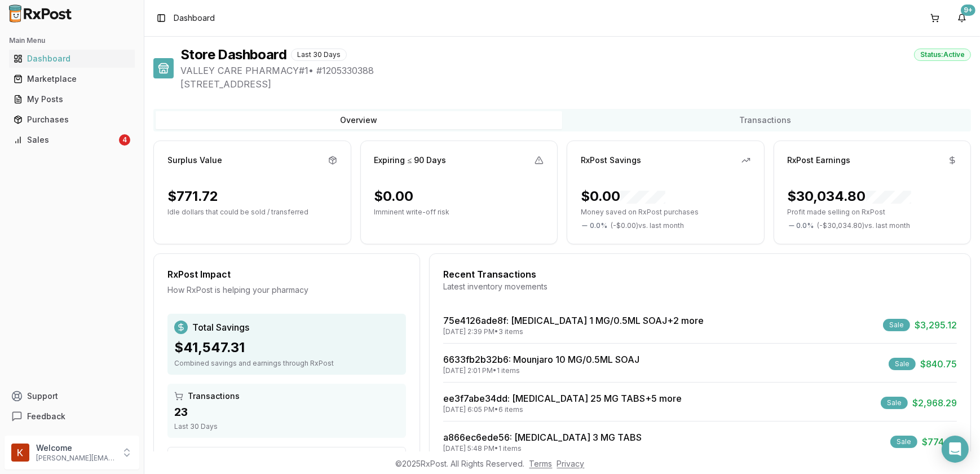 This screenshot has width=980, height=474. Describe the element at coordinates (214, 397) in the screenshot. I see `span: Transactions` at that location.